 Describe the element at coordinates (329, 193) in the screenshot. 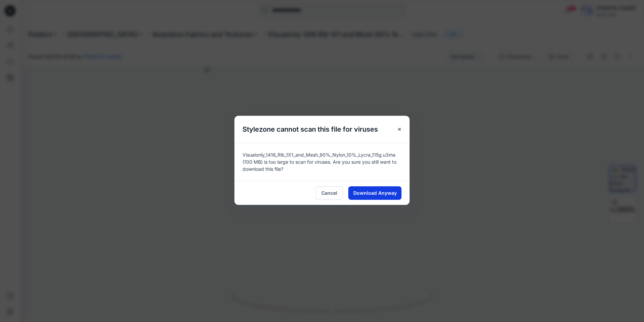

I see `span: Cancel` at that location.